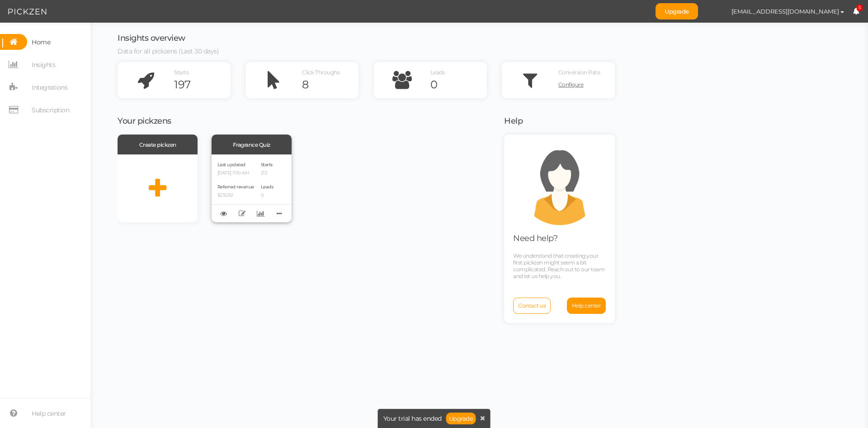  I want to click on img: b3e142cb9089df8073c54e68b41907af, so click(715, 11).